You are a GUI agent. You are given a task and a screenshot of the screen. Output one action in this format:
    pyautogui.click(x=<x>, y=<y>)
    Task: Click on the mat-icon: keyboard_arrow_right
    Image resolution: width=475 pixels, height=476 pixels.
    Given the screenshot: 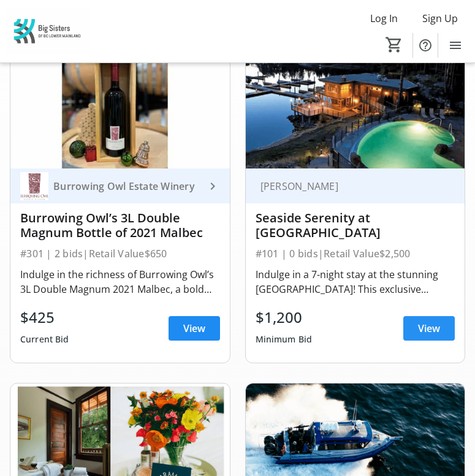 What is the action you would take?
    pyautogui.click(x=212, y=186)
    